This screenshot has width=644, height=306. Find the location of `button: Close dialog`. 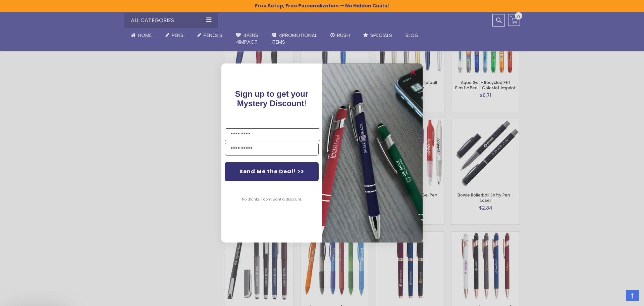

button: Close dialog is located at coordinates (413, 72).